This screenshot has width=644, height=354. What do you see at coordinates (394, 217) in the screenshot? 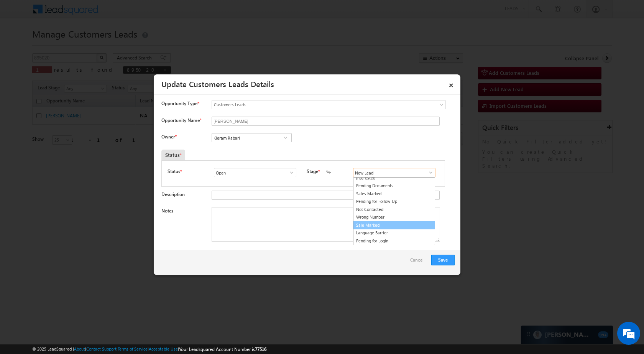
I see `a: Wrong Number` at bounding box center [394, 217].